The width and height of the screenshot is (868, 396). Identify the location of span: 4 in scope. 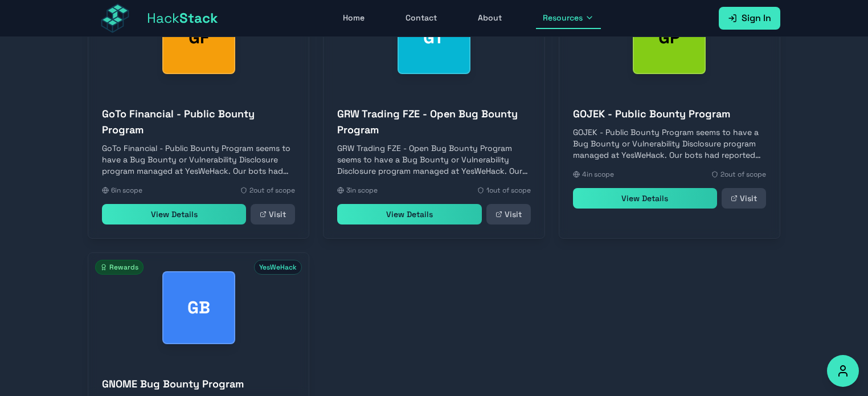
(598, 174).